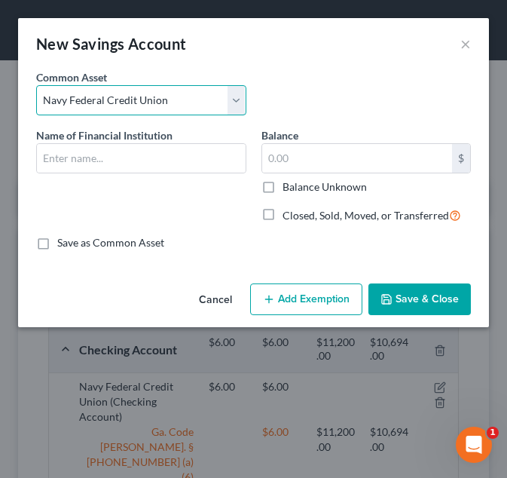 The width and height of the screenshot is (507, 478). What do you see at coordinates (306, 299) in the screenshot?
I see `button: Add Exemption` at bounding box center [306, 299].